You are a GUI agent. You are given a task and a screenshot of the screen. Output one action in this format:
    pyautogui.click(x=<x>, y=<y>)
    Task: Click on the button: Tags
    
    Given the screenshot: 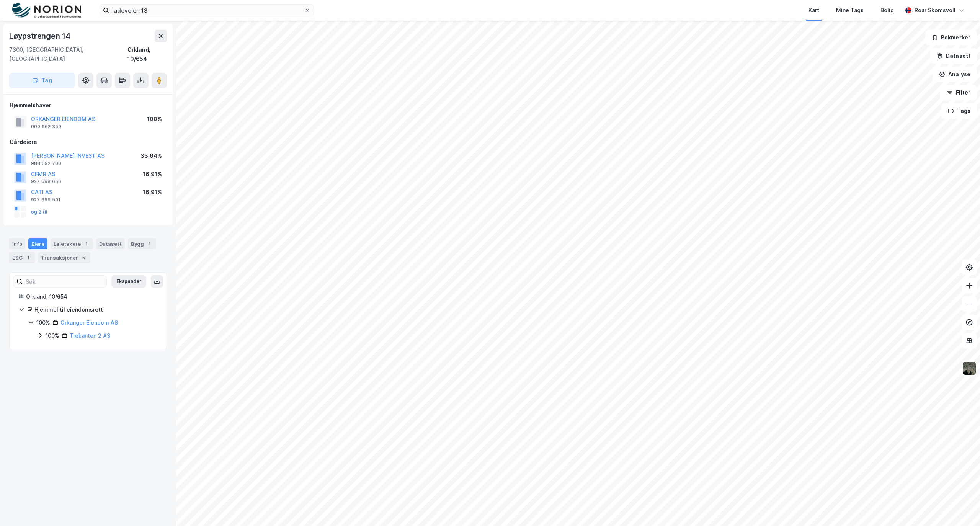 What is the action you would take?
    pyautogui.click(x=959, y=111)
    